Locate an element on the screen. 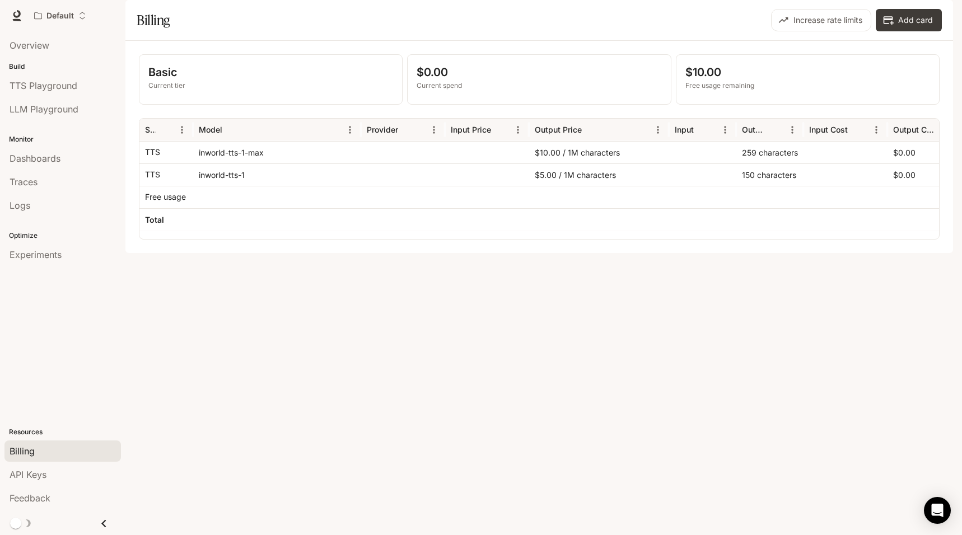  div: Output is located at coordinates (754, 129).